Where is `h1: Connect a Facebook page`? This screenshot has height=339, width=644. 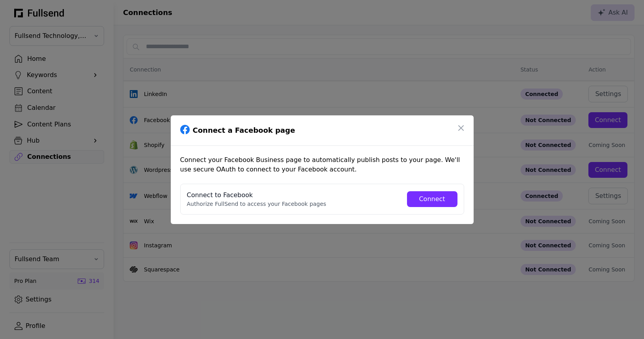
h1: Connect a Facebook page is located at coordinates (244, 130).